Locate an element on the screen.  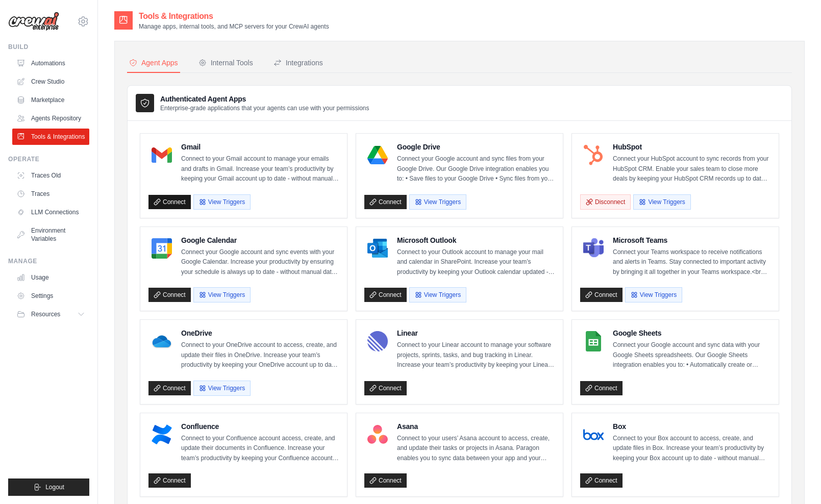
h4: Google Drive is located at coordinates (475, 147).